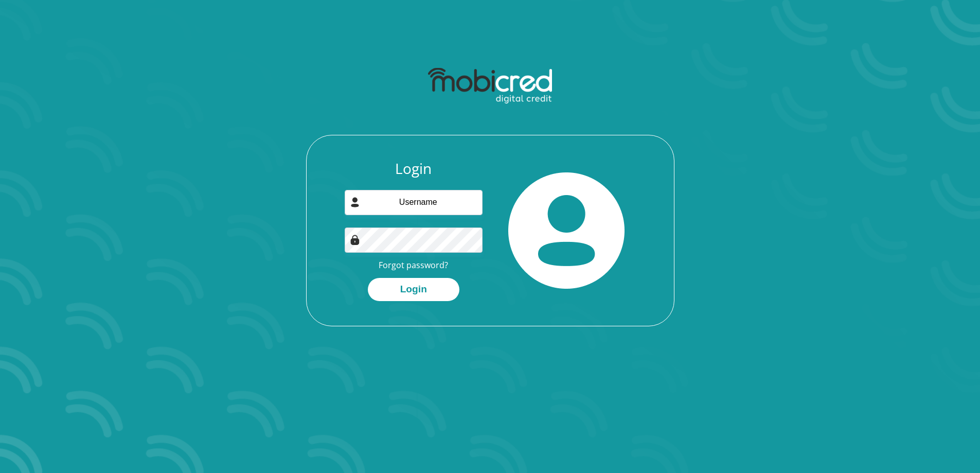 This screenshot has width=980, height=473. Describe the element at coordinates (414, 289) in the screenshot. I see `button: Login` at that location.